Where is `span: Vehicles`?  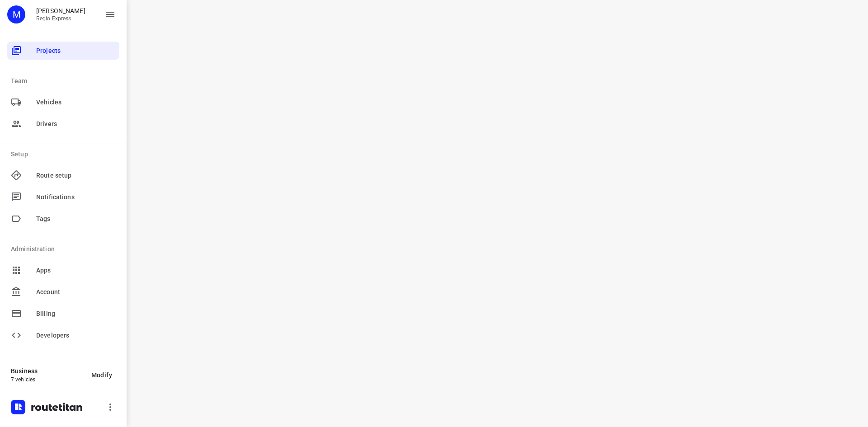 span: Vehicles is located at coordinates (76, 102).